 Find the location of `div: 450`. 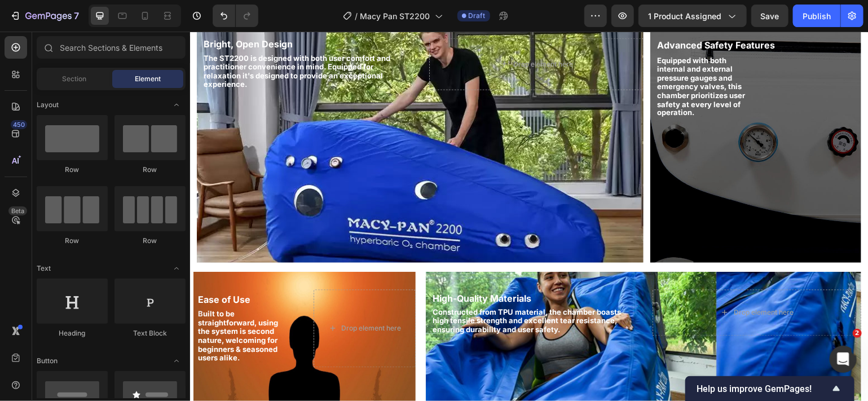

div: 450 is located at coordinates (19, 124).